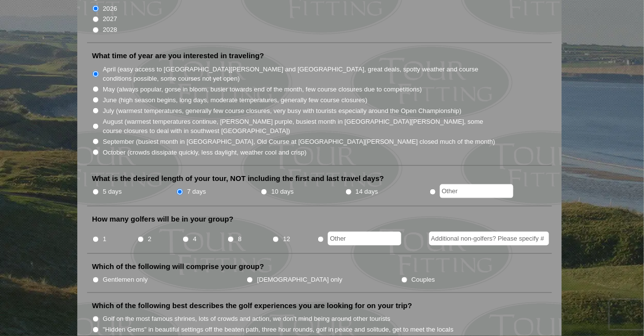 Image resolution: width=644 pixels, height=336 pixels. What do you see at coordinates (367, 191) in the screenshot?
I see `label: 14 days` at bounding box center [367, 191].